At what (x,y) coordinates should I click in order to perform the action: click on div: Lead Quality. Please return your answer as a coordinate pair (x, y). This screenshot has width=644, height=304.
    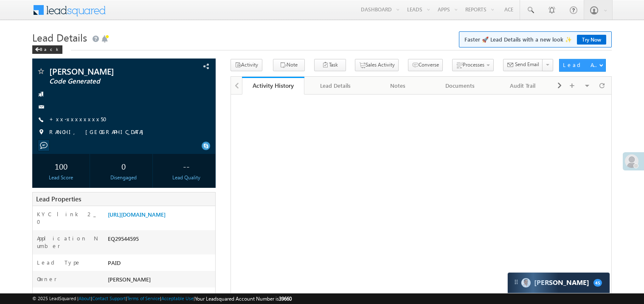
    Looking at the image, I should click on (186, 178).